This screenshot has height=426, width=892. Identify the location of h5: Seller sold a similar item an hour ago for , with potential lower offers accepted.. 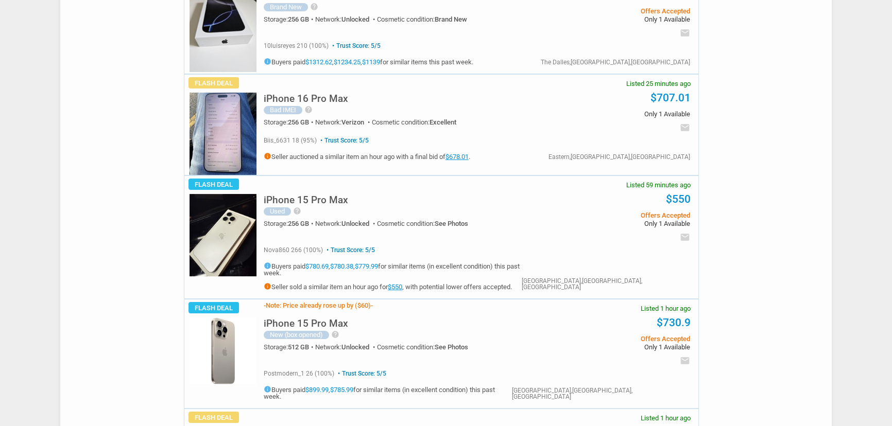
(392, 286).